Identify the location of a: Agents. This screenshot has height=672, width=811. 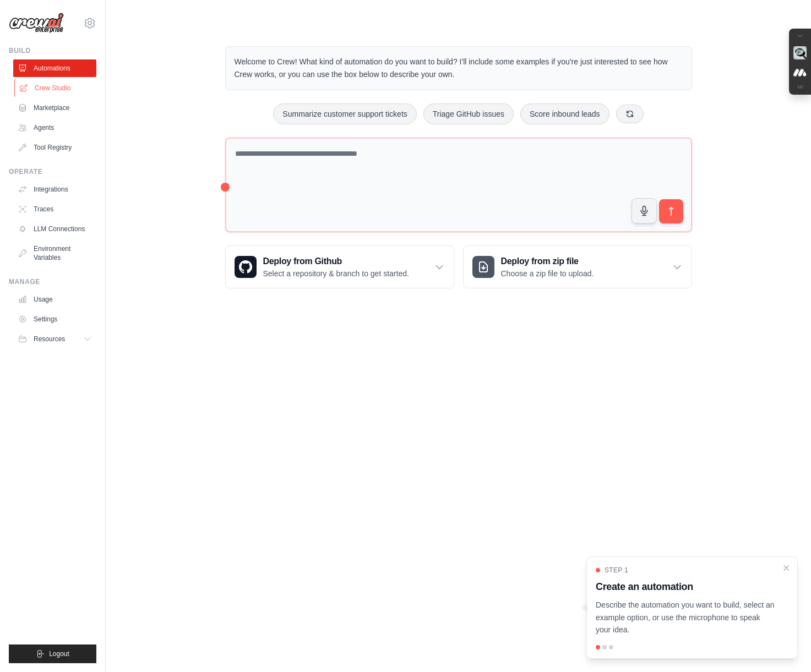
(55, 128).